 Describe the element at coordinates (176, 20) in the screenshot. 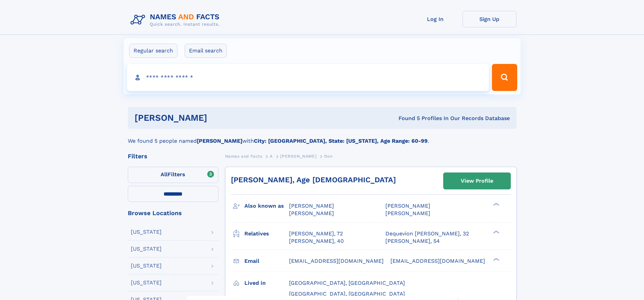

I see `img: Logo Names and Facts` at that location.